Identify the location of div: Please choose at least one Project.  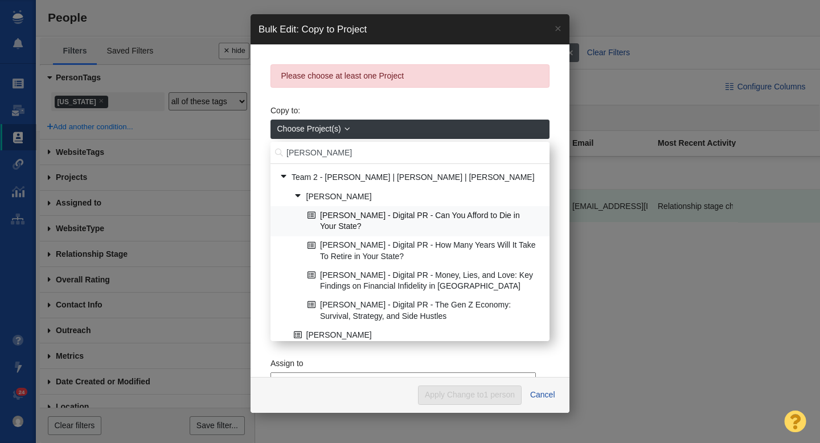
(410, 76).